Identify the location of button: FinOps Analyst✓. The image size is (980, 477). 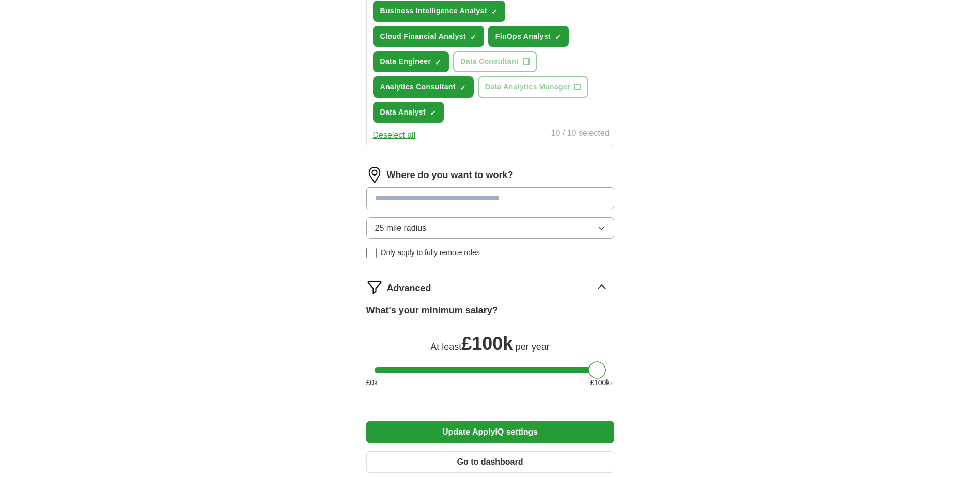
(529, 36).